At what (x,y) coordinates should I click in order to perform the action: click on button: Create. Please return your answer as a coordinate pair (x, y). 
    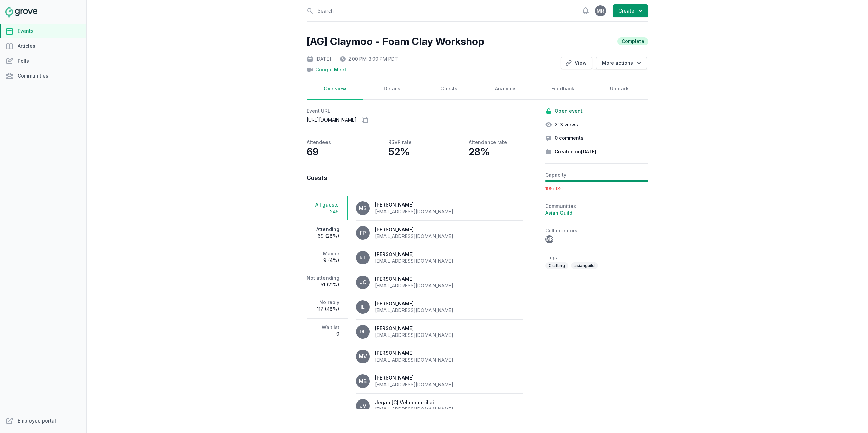
    Looking at the image, I should click on (631, 11).